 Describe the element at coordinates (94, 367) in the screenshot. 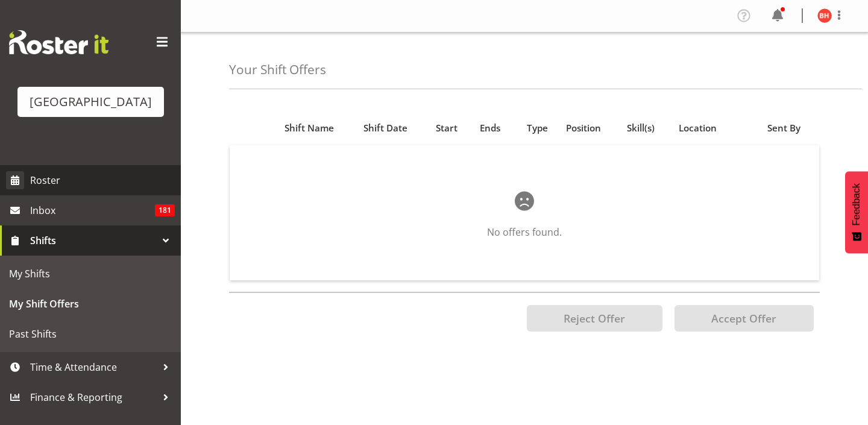

I see `span: Time & Attendance` at that location.